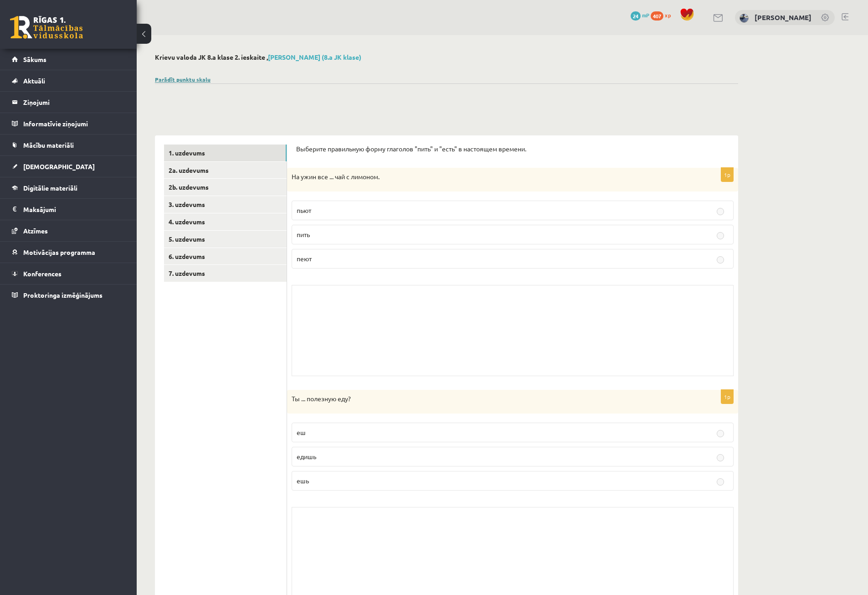  Describe the element at coordinates (721, 433) in the screenshot. I see `input: еш` at that location.